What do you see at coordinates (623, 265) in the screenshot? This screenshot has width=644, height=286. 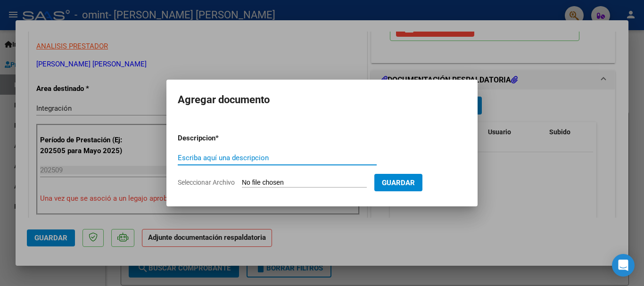 I see `div: Open Intercom Messenger` at bounding box center [623, 265].